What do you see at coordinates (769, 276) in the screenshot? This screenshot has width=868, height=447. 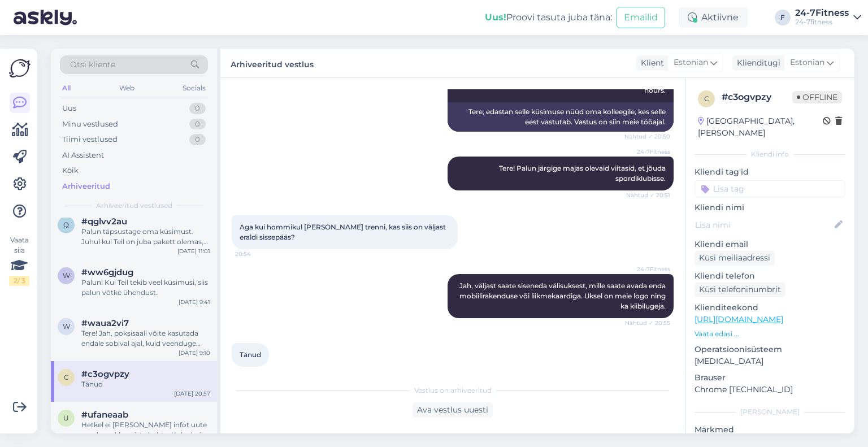 I see `p: Kliendi telefon` at bounding box center [769, 276].